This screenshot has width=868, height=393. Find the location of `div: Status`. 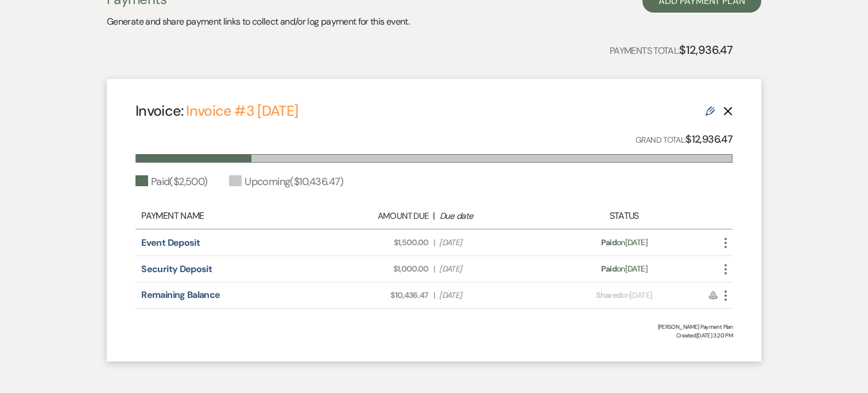

div: Status is located at coordinates (624, 216).